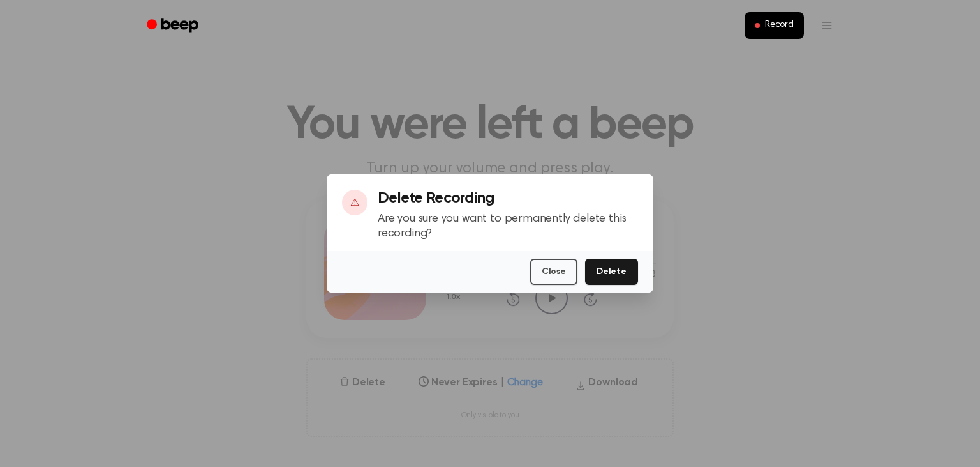 The image size is (980, 467). I want to click on button: Close, so click(554, 271).